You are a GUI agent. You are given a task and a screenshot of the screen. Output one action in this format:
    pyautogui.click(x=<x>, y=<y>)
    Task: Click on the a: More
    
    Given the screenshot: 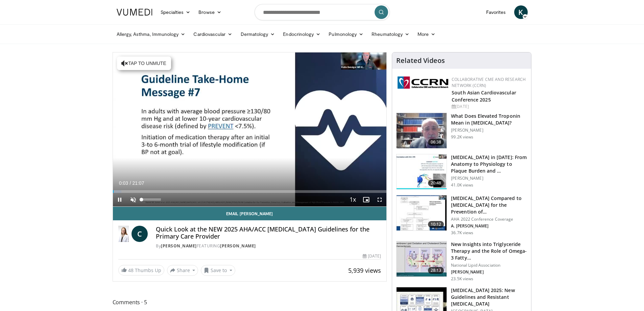 What is the action you would take?
    pyautogui.click(x=427, y=34)
    